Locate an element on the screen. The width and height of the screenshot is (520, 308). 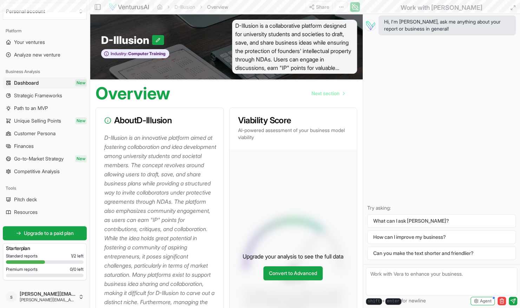
h3: About D-Illusion is located at coordinates (159, 120).